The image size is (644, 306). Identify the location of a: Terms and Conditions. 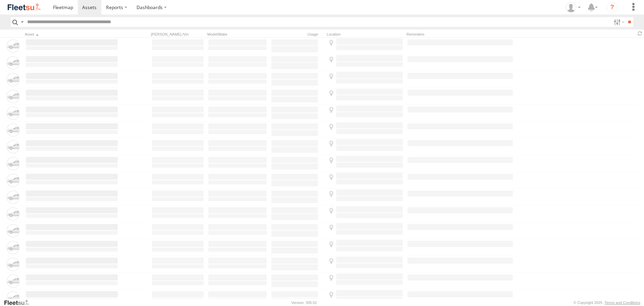
(623, 303).